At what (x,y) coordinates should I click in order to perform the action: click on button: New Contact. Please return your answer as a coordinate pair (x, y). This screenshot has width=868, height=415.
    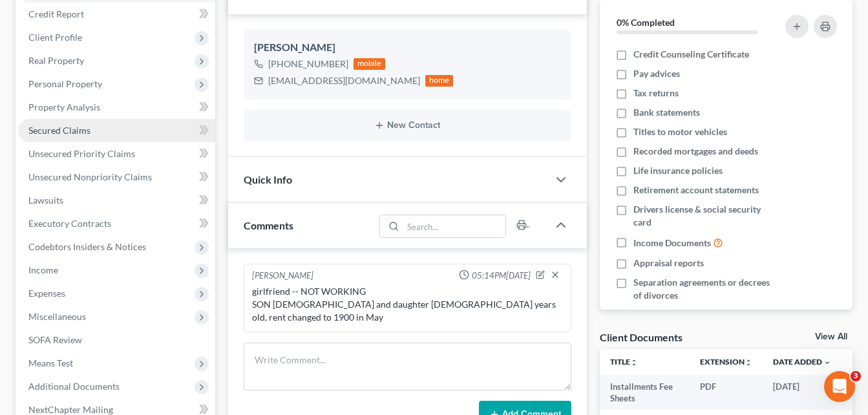
    Looking at the image, I should click on (407, 125).